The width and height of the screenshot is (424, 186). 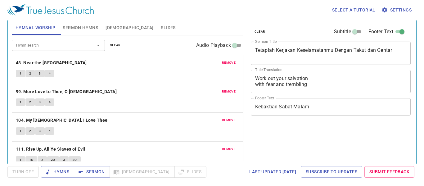 What do you see at coordinates (343, 32) in the screenshot?
I see `span: Subtitle` at bounding box center [343, 32].